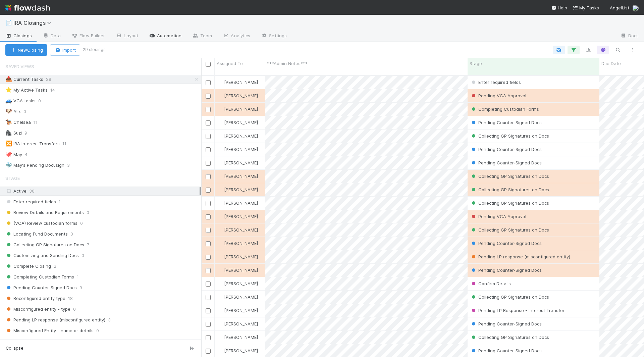  What do you see at coordinates (127, 36) in the screenshot?
I see `a: Layout` at bounding box center [127, 36].